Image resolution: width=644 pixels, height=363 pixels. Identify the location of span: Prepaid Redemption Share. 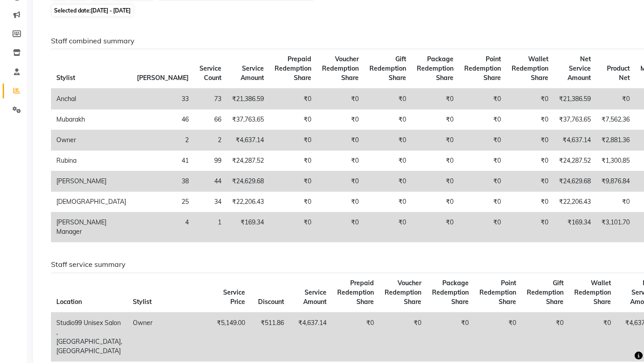
(355, 293).